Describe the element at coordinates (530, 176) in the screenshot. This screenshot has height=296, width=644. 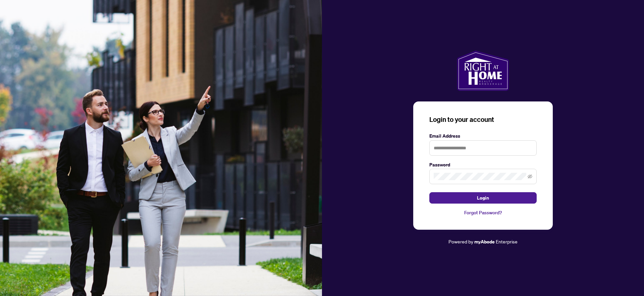
I see `span: eye-invisible` at that location.